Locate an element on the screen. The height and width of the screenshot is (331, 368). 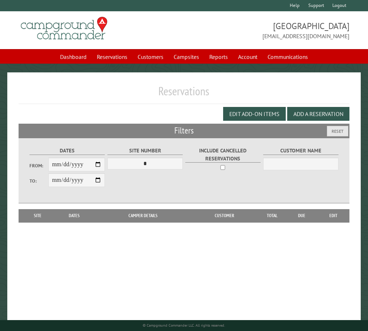
label: Include Cancelled Reservations is located at coordinates (223, 155).